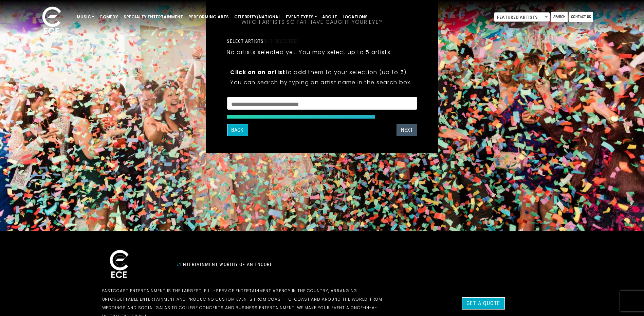 The height and width of the screenshot is (316, 644). Describe the element at coordinates (208, 17) in the screenshot. I see `a: Performing Arts` at that location.